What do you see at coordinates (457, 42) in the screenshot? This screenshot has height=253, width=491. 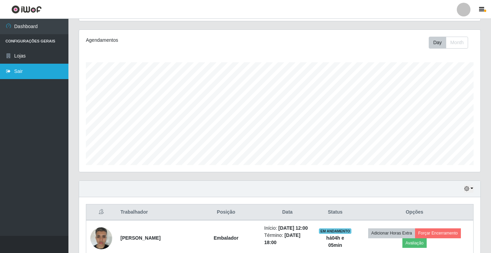 I see `button: Month` at bounding box center [457, 42].